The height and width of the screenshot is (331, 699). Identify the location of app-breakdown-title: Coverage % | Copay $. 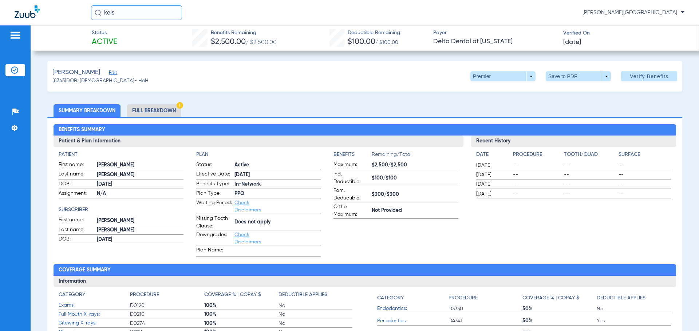
(241, 297).